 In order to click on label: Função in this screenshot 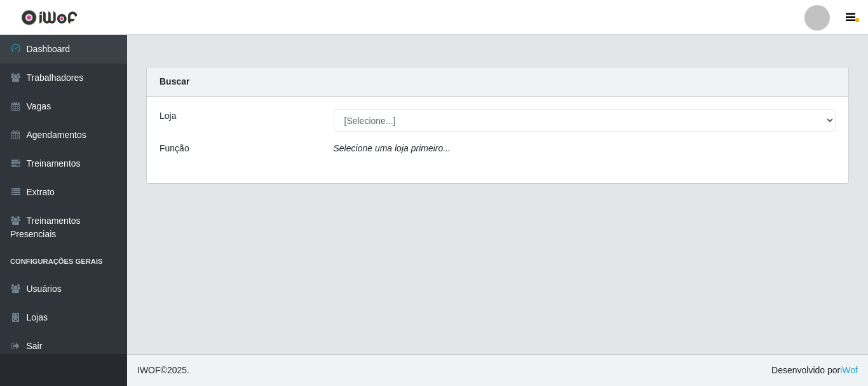, I will do `click(174, 148)`.